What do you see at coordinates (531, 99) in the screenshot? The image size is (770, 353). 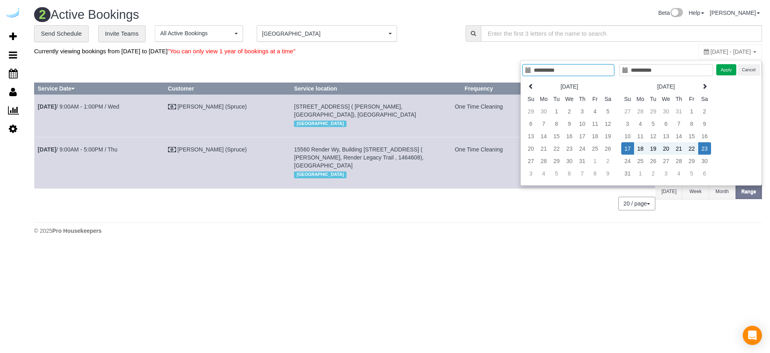 I see `th: Su` at bounding box center [531, 99].